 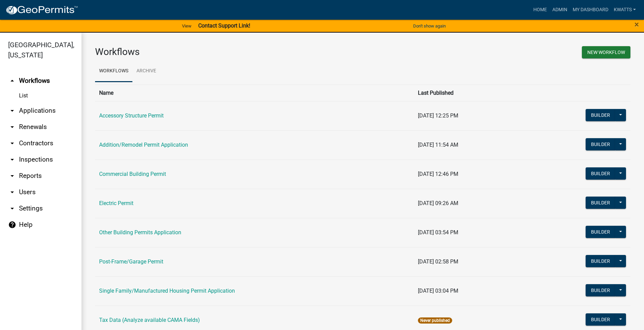 I want to click on th: Name, so click(x=254, y=92).